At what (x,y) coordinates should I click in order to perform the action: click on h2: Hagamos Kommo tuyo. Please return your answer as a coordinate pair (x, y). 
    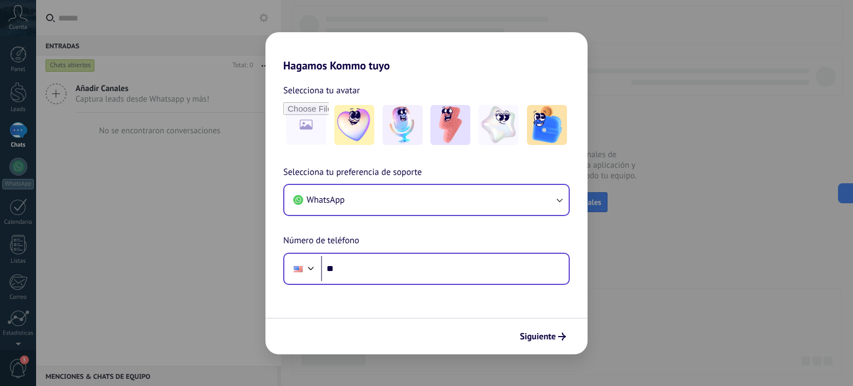
    Looking at the image, I should click on (426, 52).